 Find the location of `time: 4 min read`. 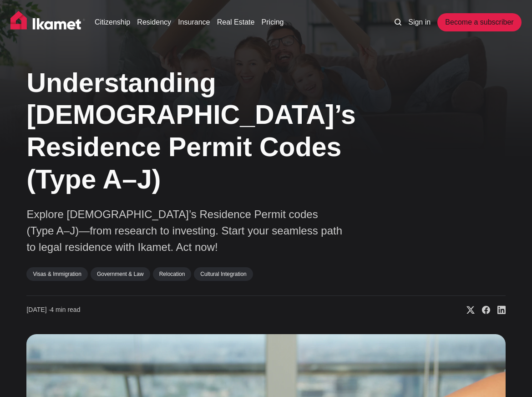

time: 4 min read is located at coordinates (53, 310).